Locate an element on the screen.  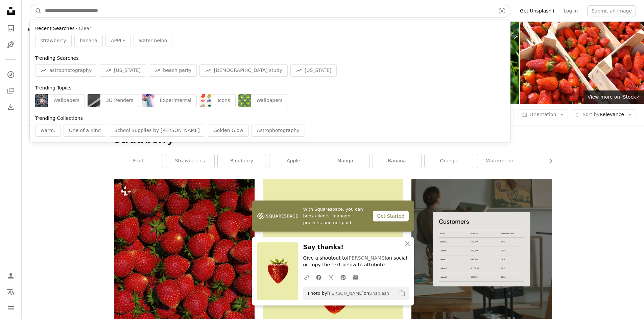
a: blueberry is located at coordinates (242, 161).